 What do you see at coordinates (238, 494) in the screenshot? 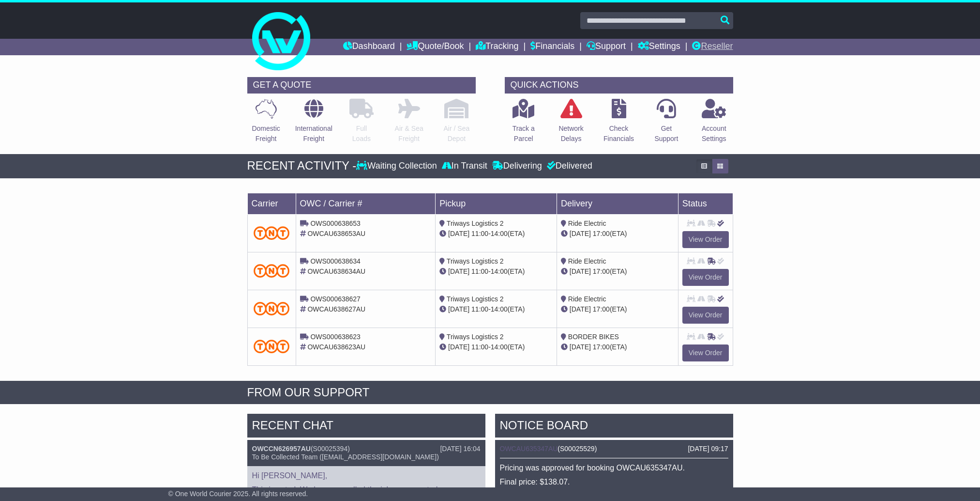
I see `span: © One World Courier 2025. All rights reserved.` at bounding box center [238, 494].